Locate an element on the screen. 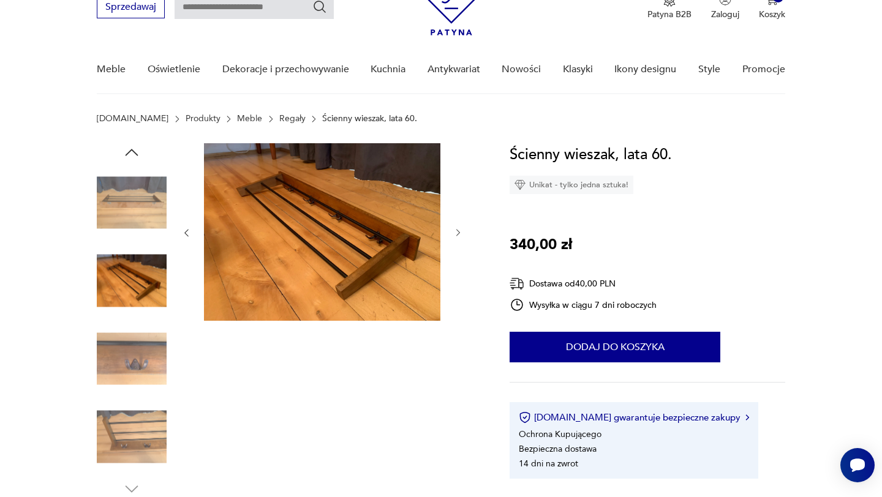 The height and width of the screenshot is (497, 882). a: Promocje is located at coordinates (764, 69).